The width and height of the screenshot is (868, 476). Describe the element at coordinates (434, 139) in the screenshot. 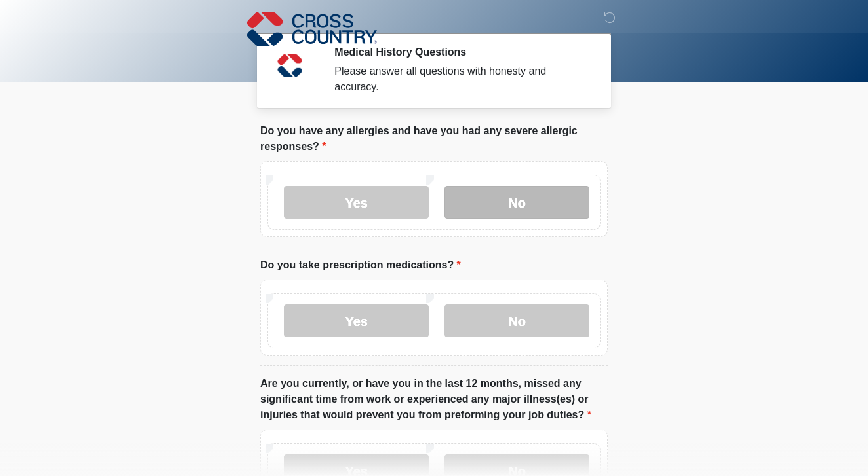

I see `label: Do you have any allergies and have you had any severe allergic responses?` at that location.